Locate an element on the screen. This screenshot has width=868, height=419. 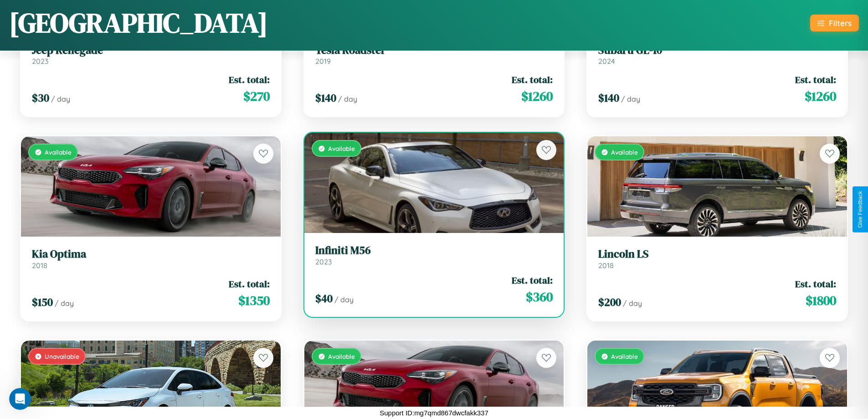
a: Jeep Renegade2023 is located at coordinates (151, 55).